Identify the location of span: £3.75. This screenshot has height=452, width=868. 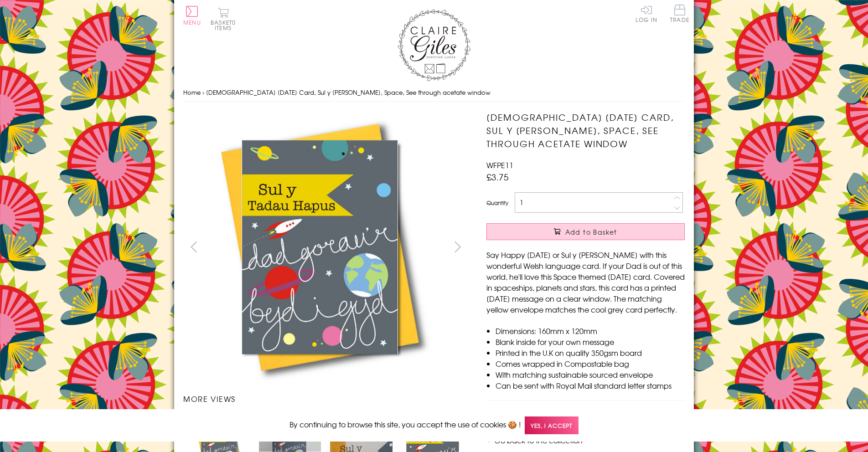
(498, 177).